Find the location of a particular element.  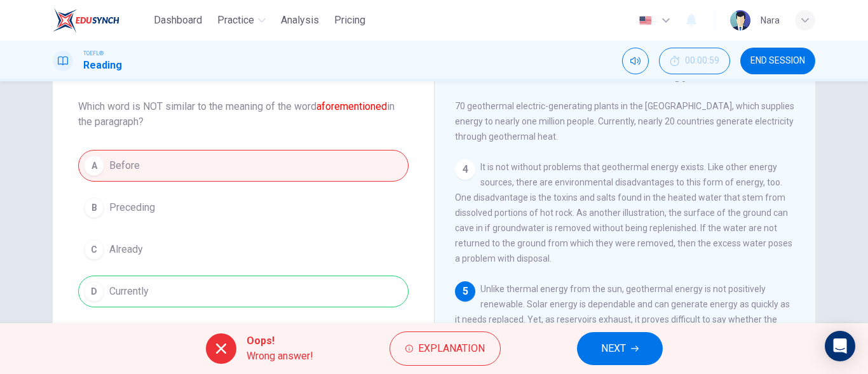

div: Hide is located at coordinates (695, 61).